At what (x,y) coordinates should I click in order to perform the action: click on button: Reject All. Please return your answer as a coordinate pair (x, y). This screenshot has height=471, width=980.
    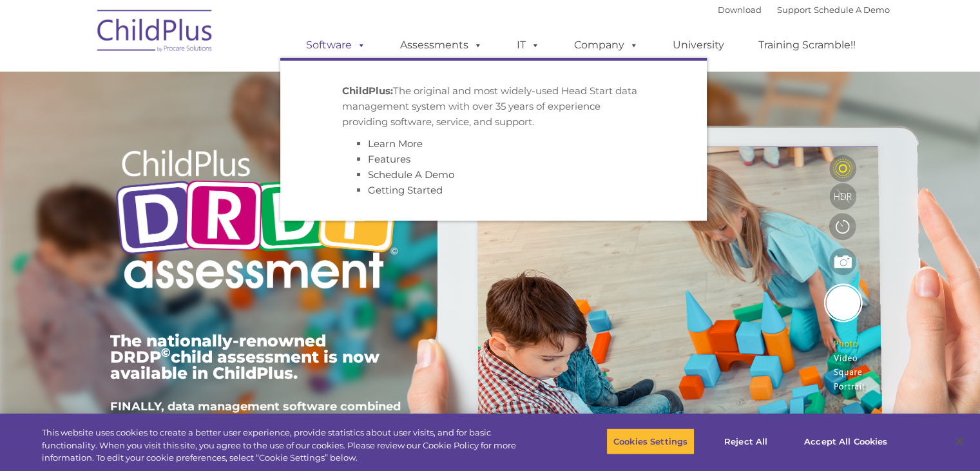
    Looking at the image, I should click on (745, 441).